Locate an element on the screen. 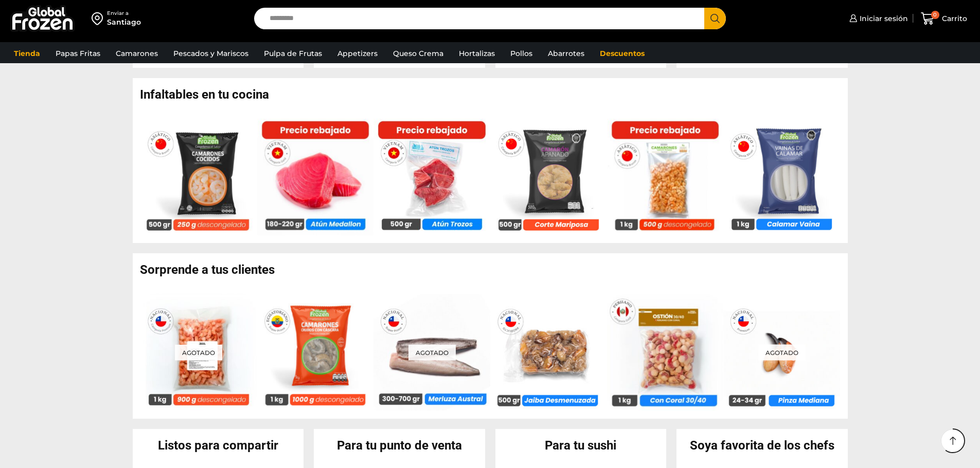 This screenshot has width=980, height=468. a: Descuentos is located at coordinates (621, 54).